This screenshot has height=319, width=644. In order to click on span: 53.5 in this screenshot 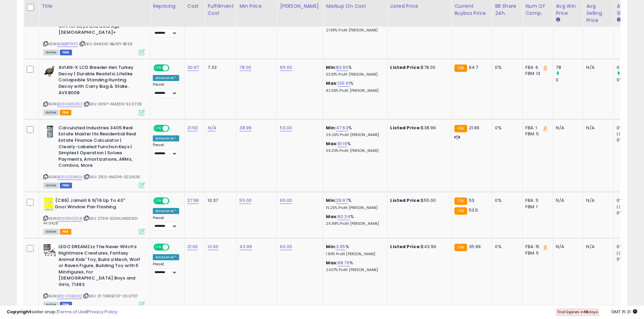, I will do `click(474, 210)`.